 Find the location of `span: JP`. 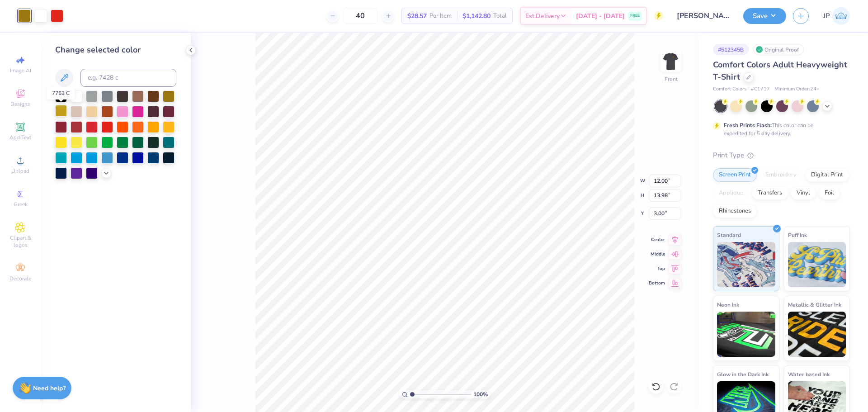

span: JP is located at coordinates (827, 16).